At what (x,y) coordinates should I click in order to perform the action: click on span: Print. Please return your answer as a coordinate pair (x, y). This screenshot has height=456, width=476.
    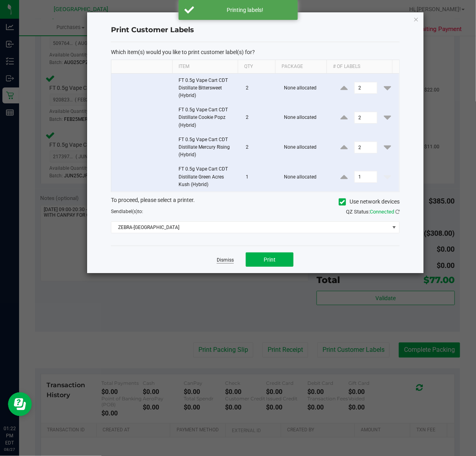
    Looking at the image, I should click on (269, 260).